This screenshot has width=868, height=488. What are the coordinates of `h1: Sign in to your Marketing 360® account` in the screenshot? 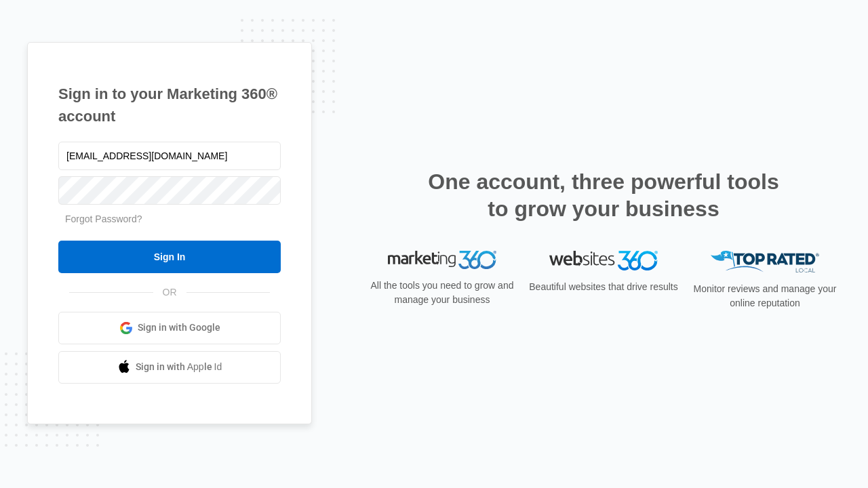 It's located at (169, 105).